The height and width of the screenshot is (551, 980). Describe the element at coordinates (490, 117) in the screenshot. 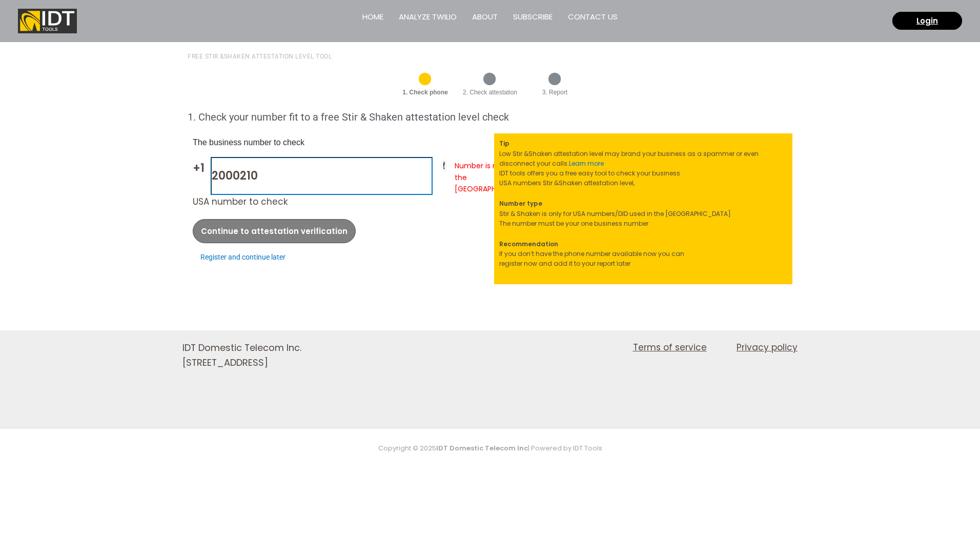

I see `h2: 1. Check your number fit to a free Stir & Shaken attestation level check` at that location.